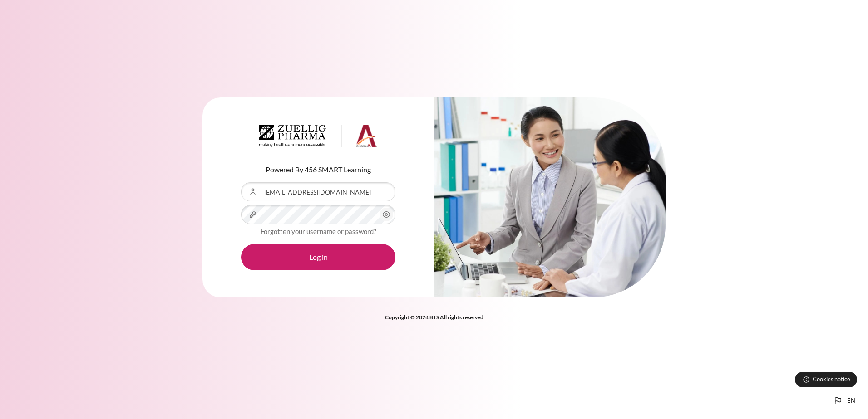 The width and height of the screenshot is (868, 419). I want to click on span: en, so click(851, 401).